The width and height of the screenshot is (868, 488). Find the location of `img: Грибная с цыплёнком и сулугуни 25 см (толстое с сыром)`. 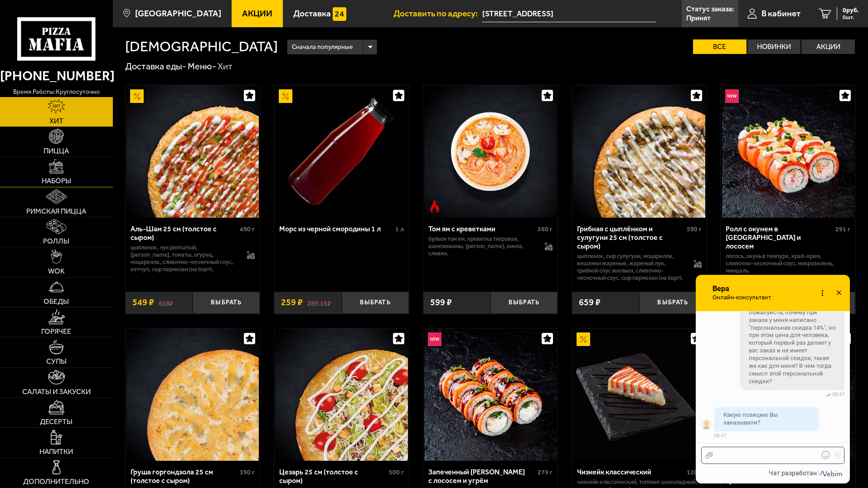

img: Грибная с цыплёнком и сулугуни 25 см (толстое с сыром) is located at coordinates (639, 151).